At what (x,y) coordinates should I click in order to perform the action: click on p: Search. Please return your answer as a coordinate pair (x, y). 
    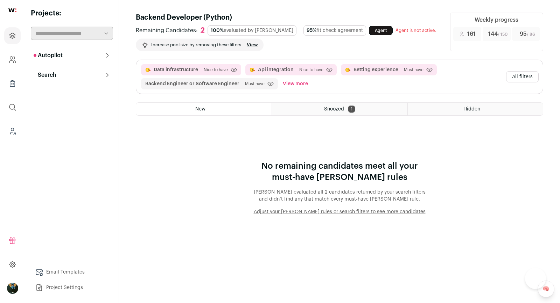
    Looking at the image, I should click on (45, 75).